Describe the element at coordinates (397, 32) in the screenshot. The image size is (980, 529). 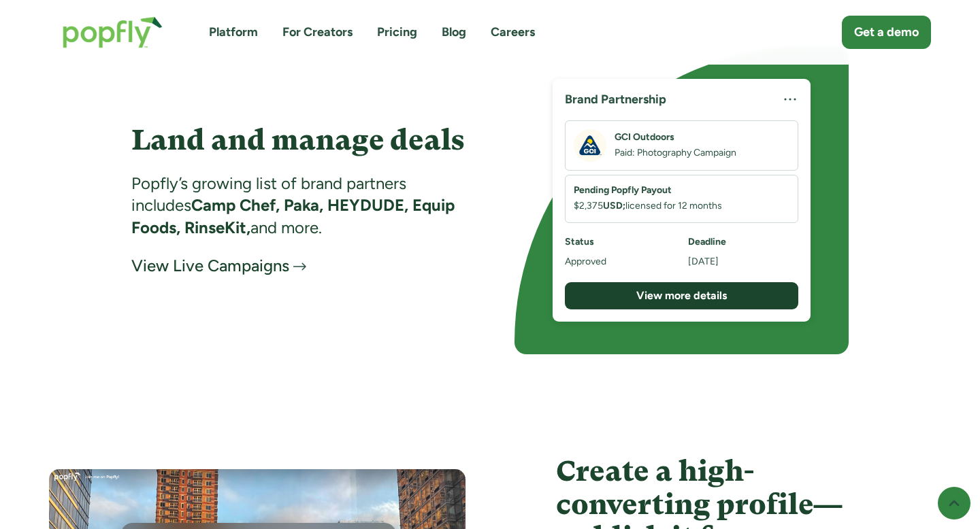
I see `a: Pricing` at that location.